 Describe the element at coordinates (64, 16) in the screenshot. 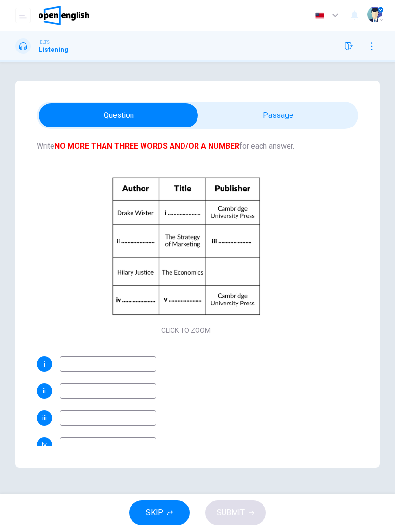

I see `img: OpenEnglish logo` at that location.